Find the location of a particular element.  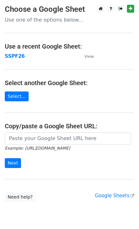

h4: Select another Google Sheet: is located at coordinates (69, 83).